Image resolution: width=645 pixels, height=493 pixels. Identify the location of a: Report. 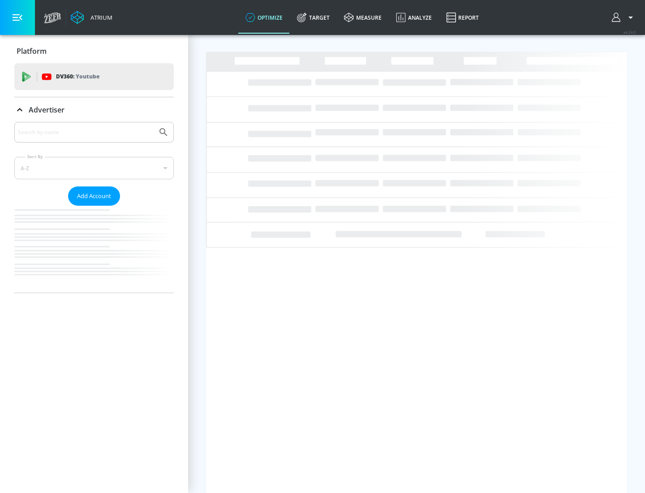
(463, 17).